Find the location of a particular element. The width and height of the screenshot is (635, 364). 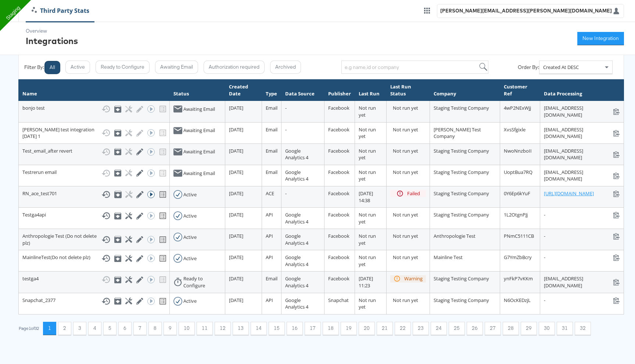

span: Snapchat is located at coordinates (338, 300).